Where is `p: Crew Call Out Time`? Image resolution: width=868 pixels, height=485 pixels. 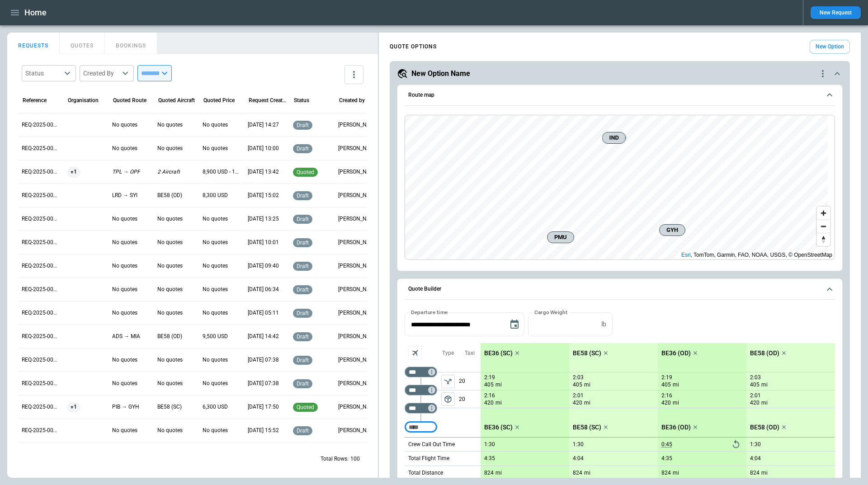
p: Crew Call Out Time is located at coordinates (431, 444).